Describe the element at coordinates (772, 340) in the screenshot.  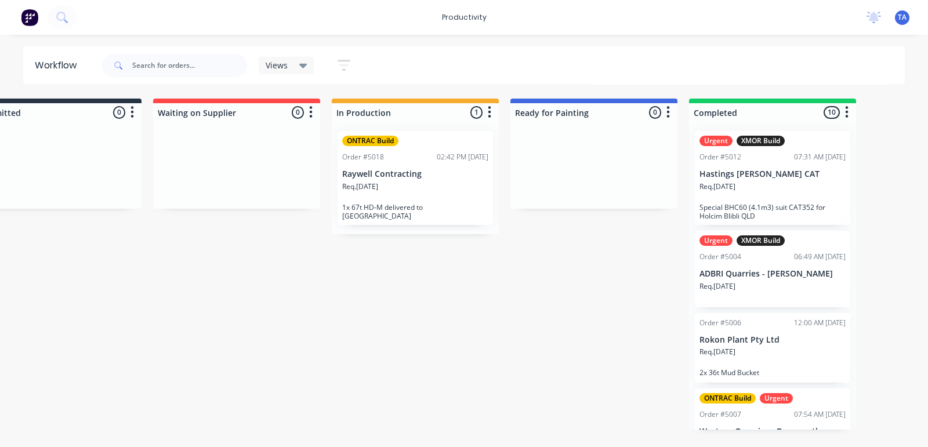
I see `p: Rokon Plant Pty Ltd` at that location.